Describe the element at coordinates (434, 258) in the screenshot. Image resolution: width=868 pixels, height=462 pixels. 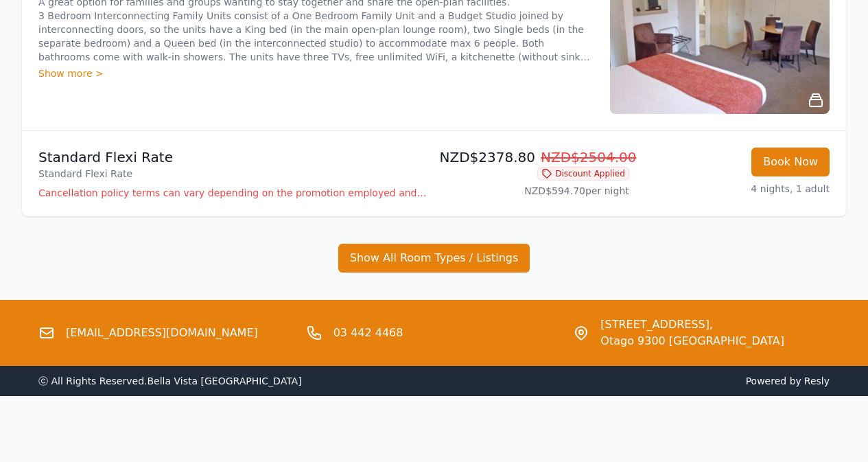
I see `button: Show All Room Types / Listings` at that location.